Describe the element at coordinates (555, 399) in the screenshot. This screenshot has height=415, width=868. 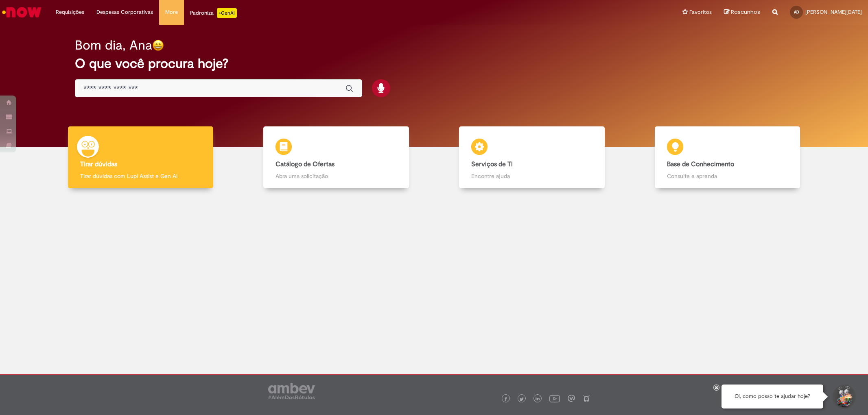
I see `img: logo_footer_youtube.png` at that location.